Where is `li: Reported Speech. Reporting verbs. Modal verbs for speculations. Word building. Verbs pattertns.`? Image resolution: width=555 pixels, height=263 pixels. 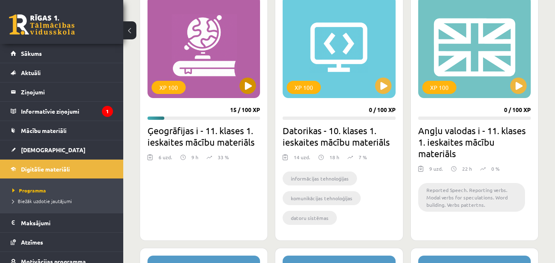
li: Reported Speech. Reporting verbs. Modal verbs for speculations. Word building. Verbs pattertns. is located at coordinates (472, 198).